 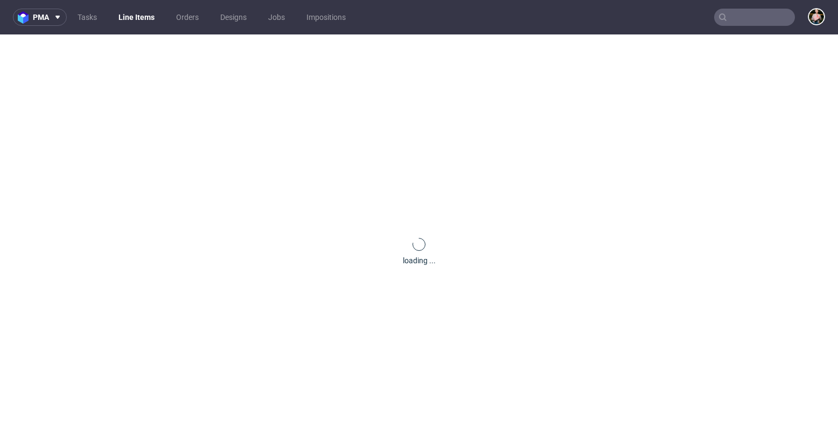 I want to click on a: Designs, so click(x=233, y=17).